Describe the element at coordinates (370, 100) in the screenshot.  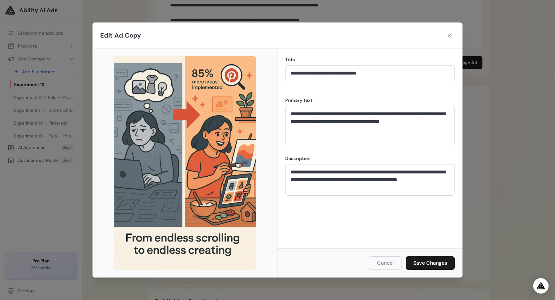
I see `label: Primary Text` at that location.